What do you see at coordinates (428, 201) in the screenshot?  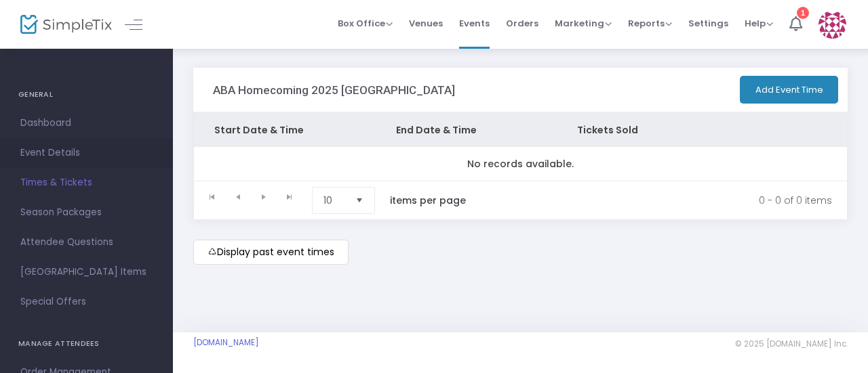 I see `label: items per page` at bounding box center [428, 201].